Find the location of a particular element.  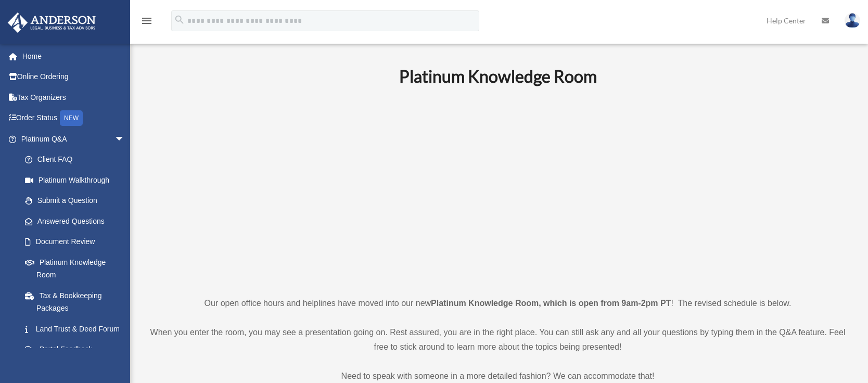

a: Submit a Question is located at coordinates (77, 201).